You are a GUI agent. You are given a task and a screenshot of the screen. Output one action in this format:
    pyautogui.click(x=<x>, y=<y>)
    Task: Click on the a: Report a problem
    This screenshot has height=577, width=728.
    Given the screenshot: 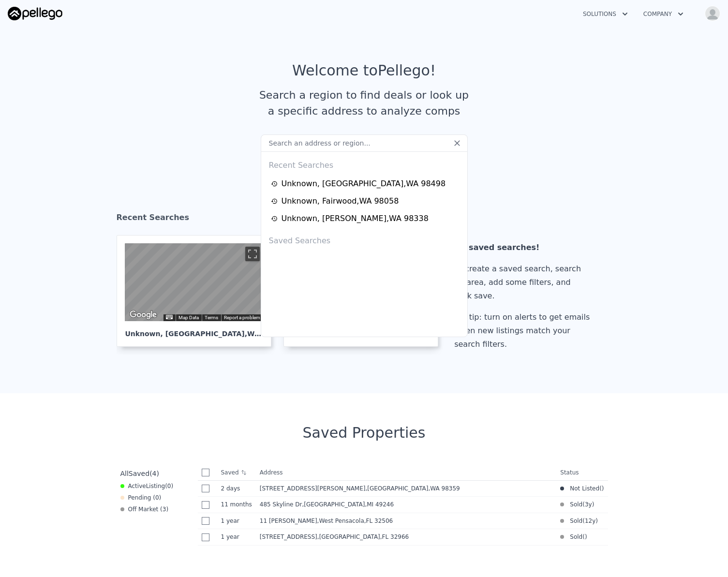 What is the action you would take?
    pyautogui.click(x=242, y=317)
    